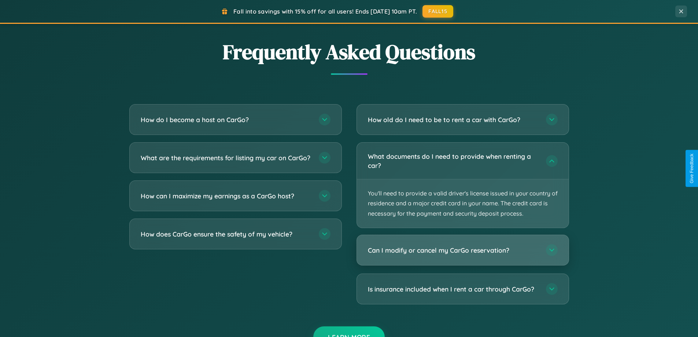  I want to click on h3: How does CarGo ensure the safety of my vehicle?, so click(226, 234).